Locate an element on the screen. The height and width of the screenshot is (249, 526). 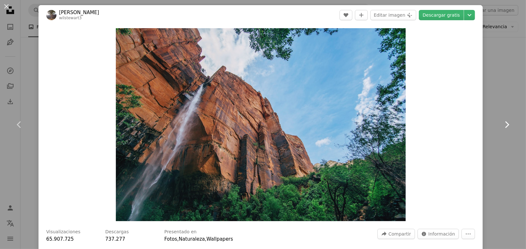
a: wilstewart3 is located at coordinates (70, 18).